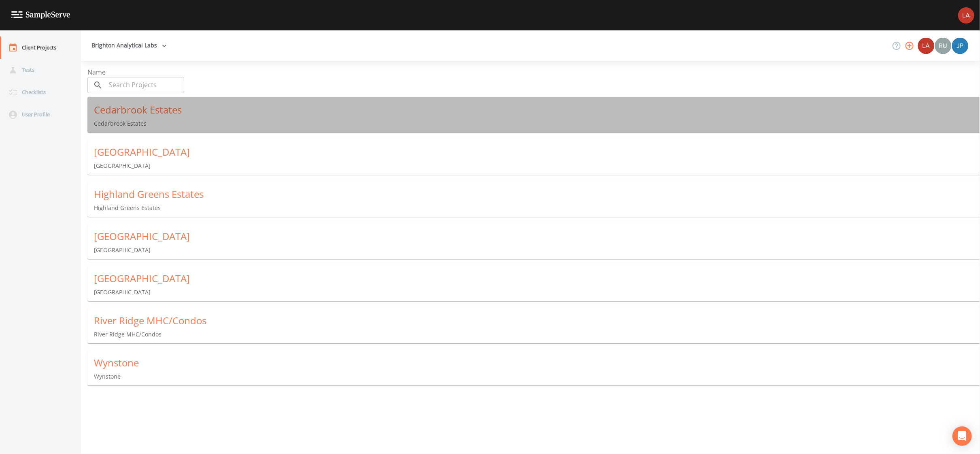 This screenshot has width=980, height=454. Describe the element at coordinates (129, 46) in the screenshot. I see `button: Brighton Analytical Labs` at that location.